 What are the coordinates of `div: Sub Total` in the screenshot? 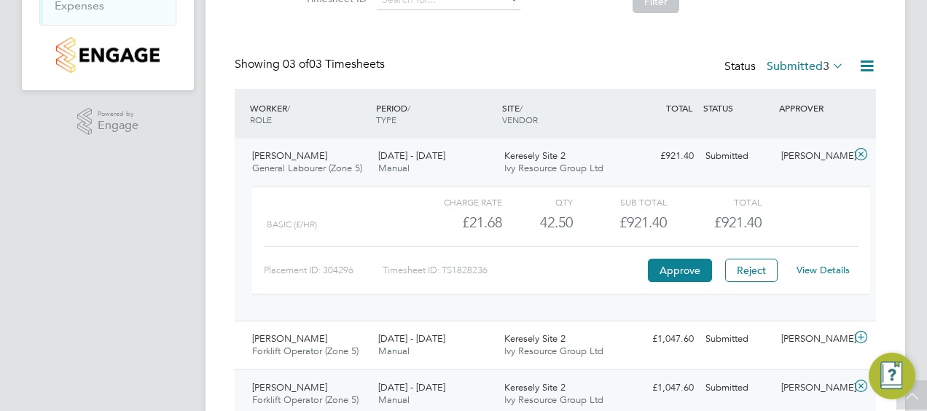 It's located at (620, 202).